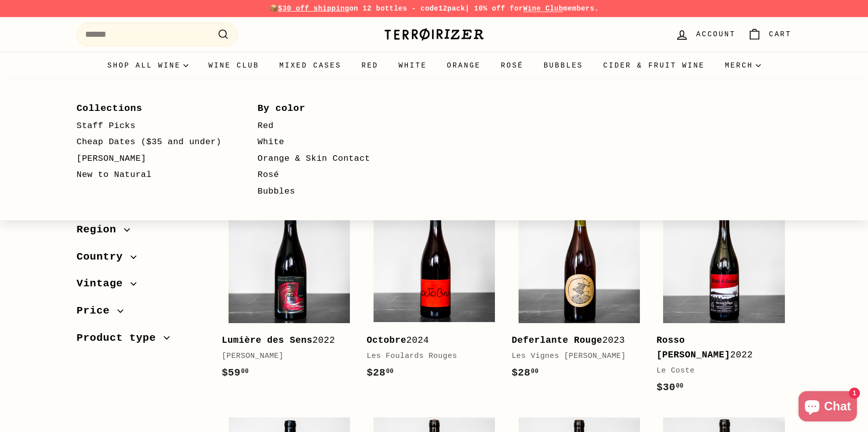 This screenshot has width=868, height=432. What do you see at coordinates (153, 175) in the screenshot?
I see `a: New to Natural` at bounding box center [153, 175].